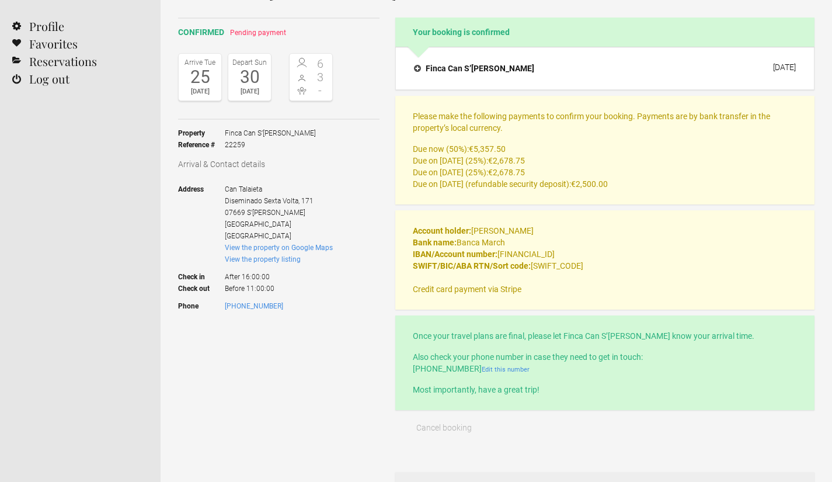  Describe the element at coordinates (444, 427) in the screenshot. I see `button: Cancel booking` at that location.